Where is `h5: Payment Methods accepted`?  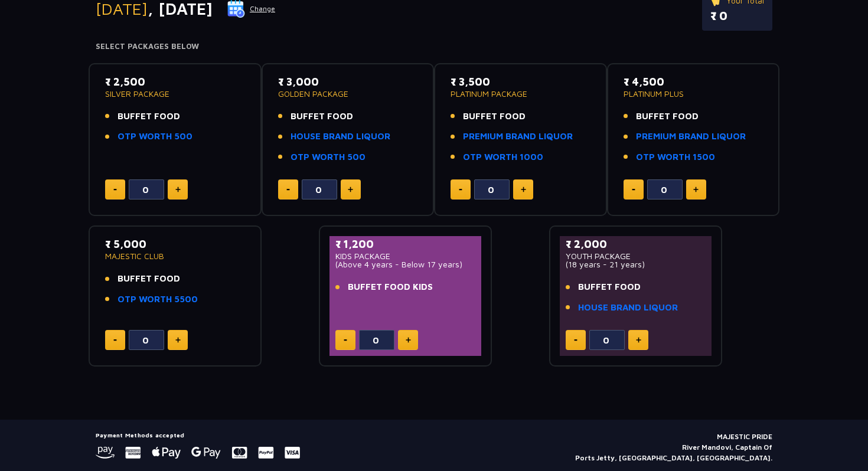 h5: Payment Methods accepted is located at coordinates (198, 435).